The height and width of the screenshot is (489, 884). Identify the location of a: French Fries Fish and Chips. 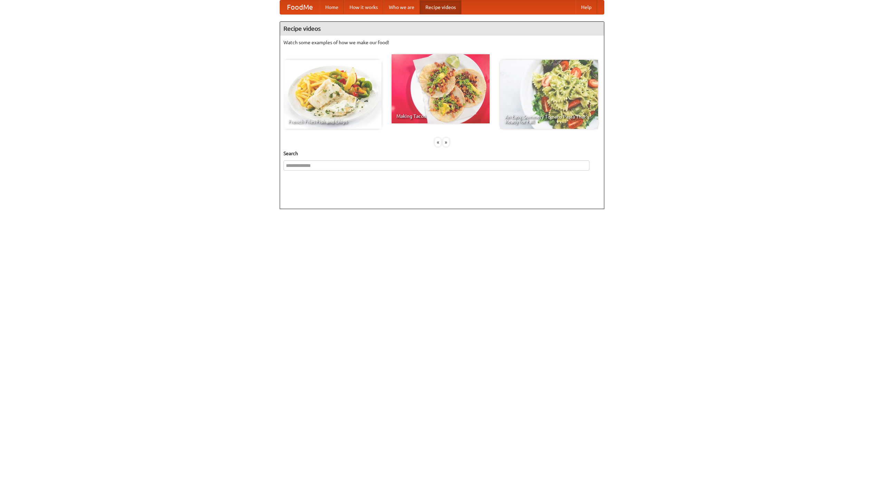
(333, 94).